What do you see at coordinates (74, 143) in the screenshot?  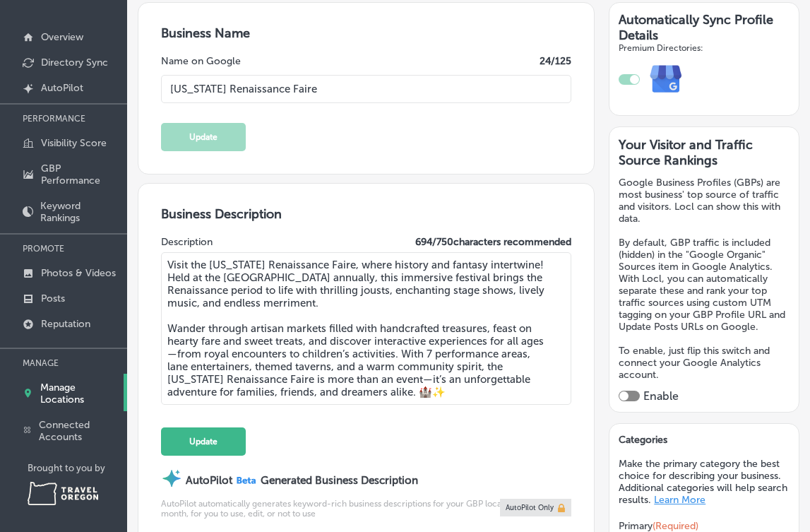 I see `p: Visibility Score` at bounding box center [74, 143].